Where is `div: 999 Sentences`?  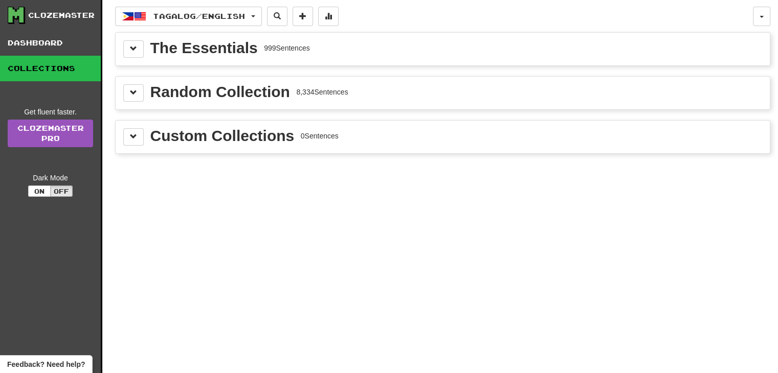
div: 999 Sentences is located at coordinates (287, 48).